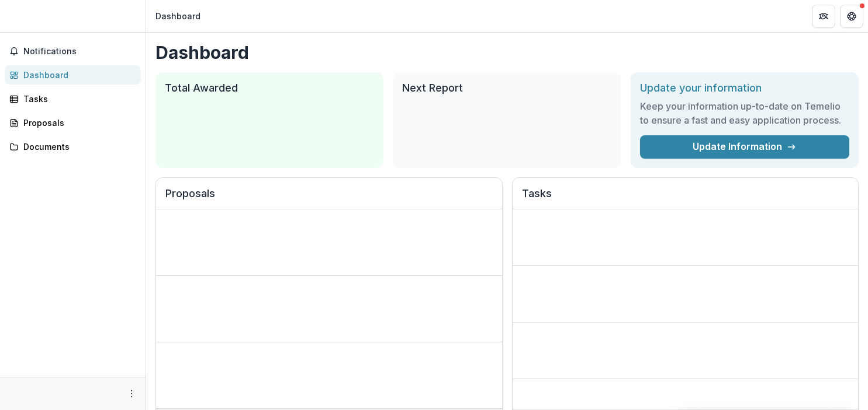 The height and width of the screenshot is (410, 868). I want to click on button: Partners, so click(824, 16).